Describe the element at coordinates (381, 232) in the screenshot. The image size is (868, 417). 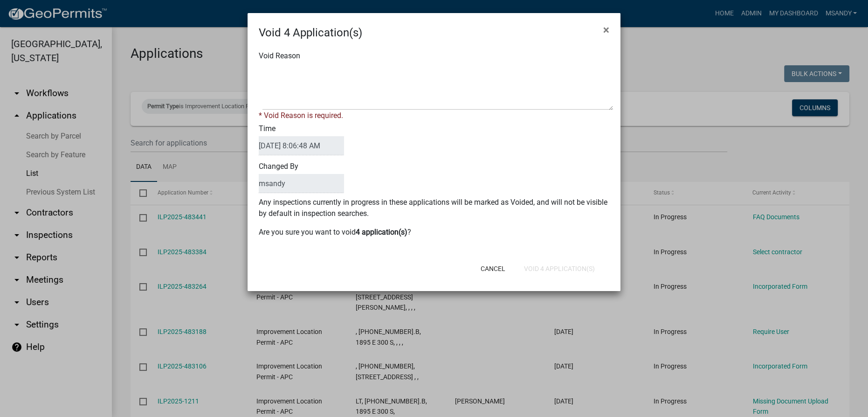
I see `b: 4 application(s)` at that location.